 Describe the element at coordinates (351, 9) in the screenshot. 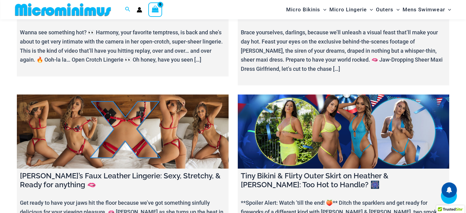

I see `a: Micro LingerieMenu ToggleMenu Toggle` at that location.